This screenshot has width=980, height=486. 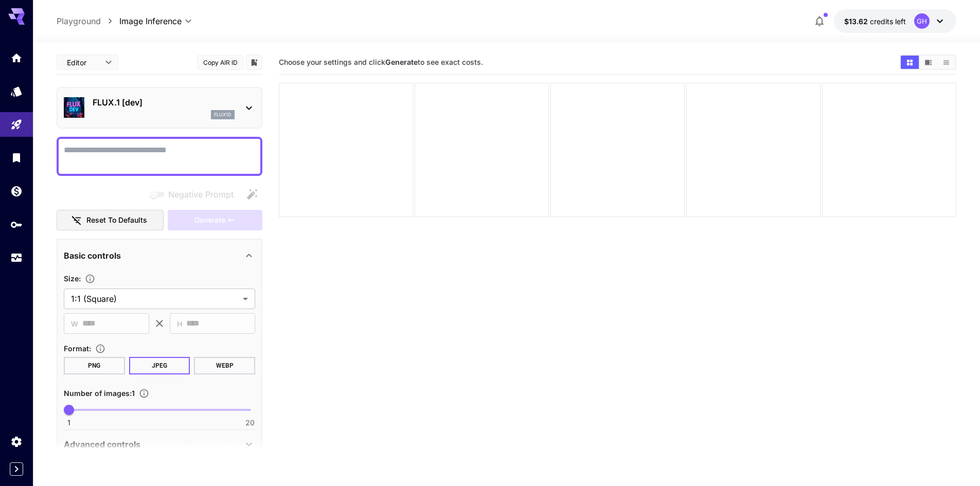 I want to click on button: Show media in video view, so click(x=928, y=62).